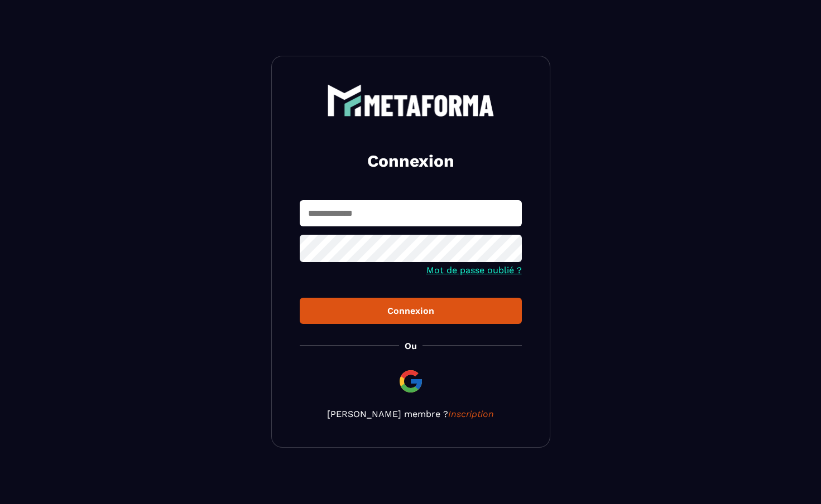 This screenshot has width=821, height=504. I want to click on h2: Connexion, so click(411, 162).